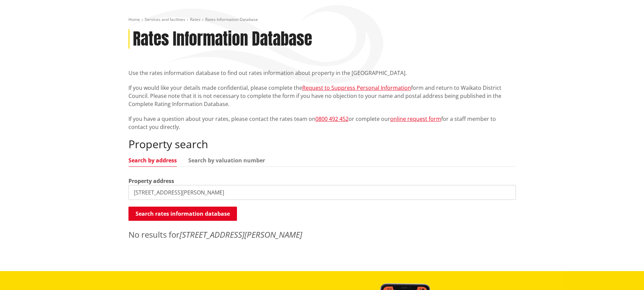 The height and width of the screenshot is (290, 644). I want to click on a: online request form, so click(415, 119).